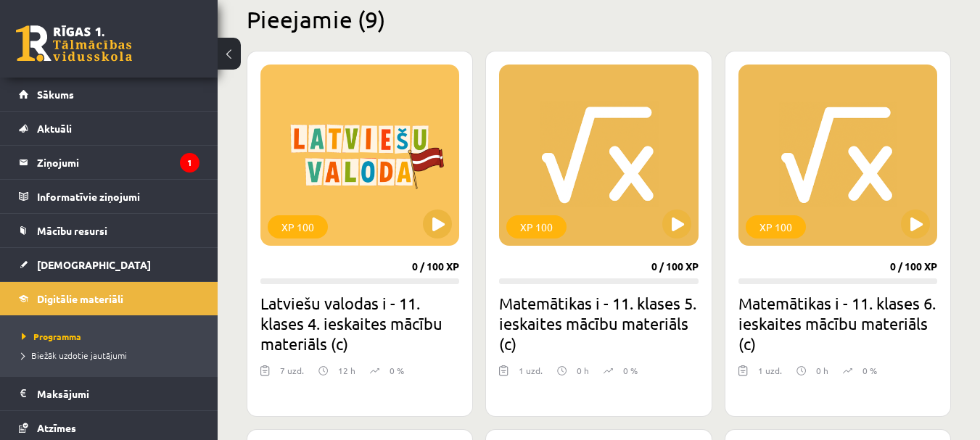  I want to click on h2: Pieejamie (9), so click(599, 19).